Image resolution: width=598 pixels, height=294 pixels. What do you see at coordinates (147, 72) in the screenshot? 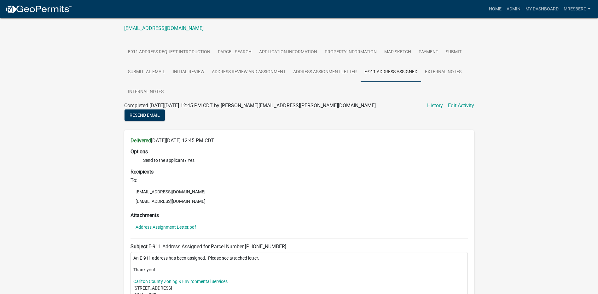
I see `a: Submittal Email` at bounding box center [147, 72].